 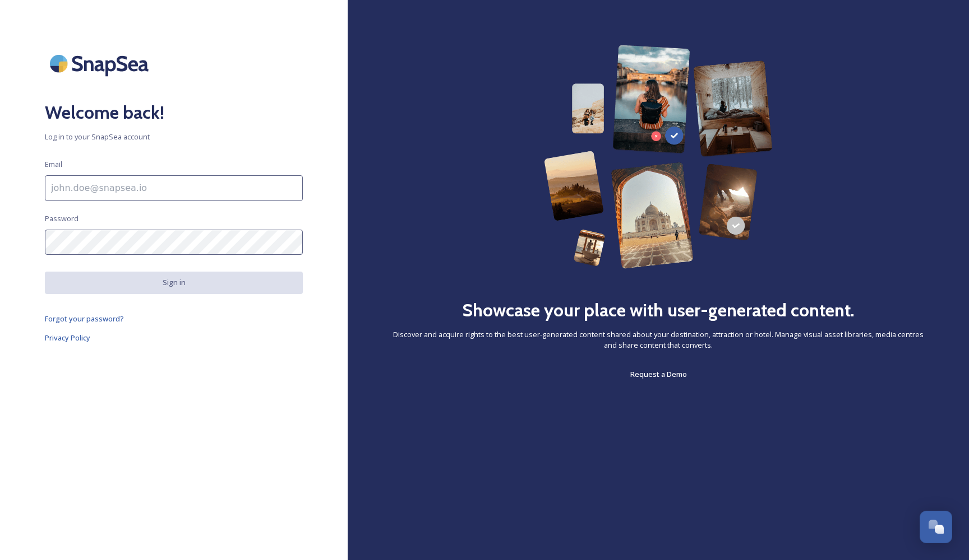 I want to click on a: Privacy Policy, so click(x=174, y=338).